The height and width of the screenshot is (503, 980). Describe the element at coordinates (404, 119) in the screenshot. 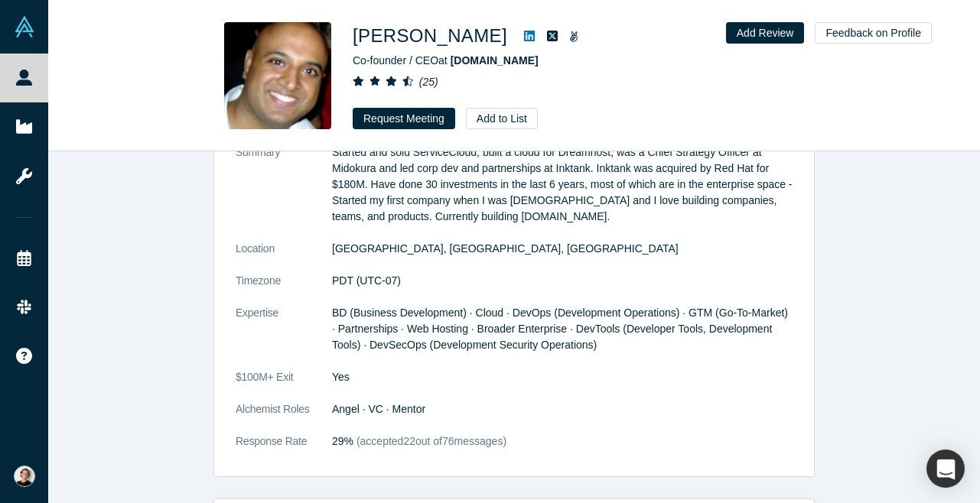

I see `button: Request Meeting` at that location.